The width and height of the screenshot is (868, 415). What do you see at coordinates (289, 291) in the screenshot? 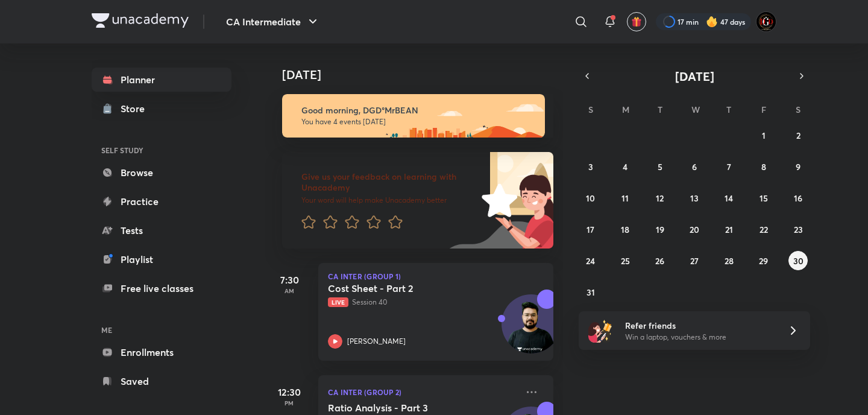
I see `p: AM` at bounding box center [289, 291].